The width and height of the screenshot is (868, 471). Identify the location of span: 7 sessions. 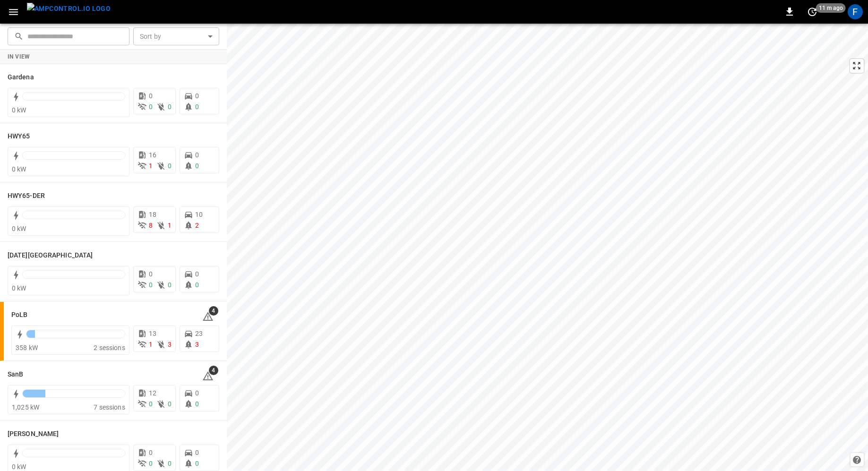
(109, 407).